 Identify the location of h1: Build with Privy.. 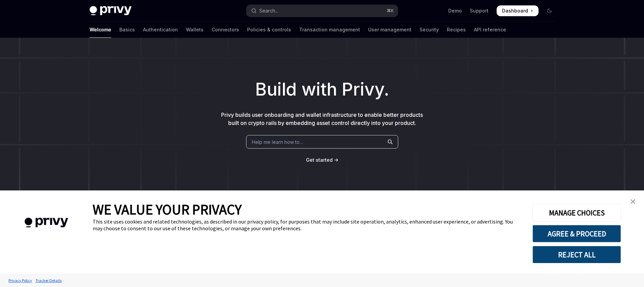
(322, 89).